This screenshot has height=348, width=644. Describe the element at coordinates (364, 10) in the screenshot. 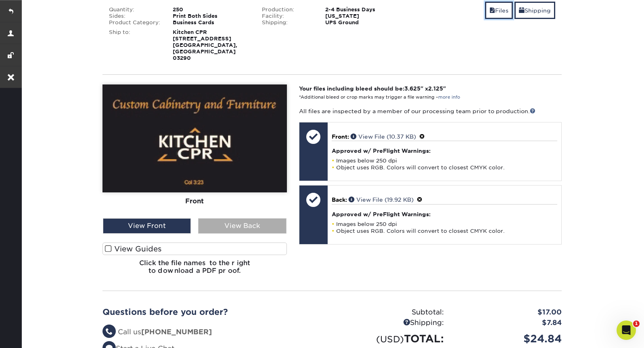

I see `div: 2-4 Business Days` at that location.